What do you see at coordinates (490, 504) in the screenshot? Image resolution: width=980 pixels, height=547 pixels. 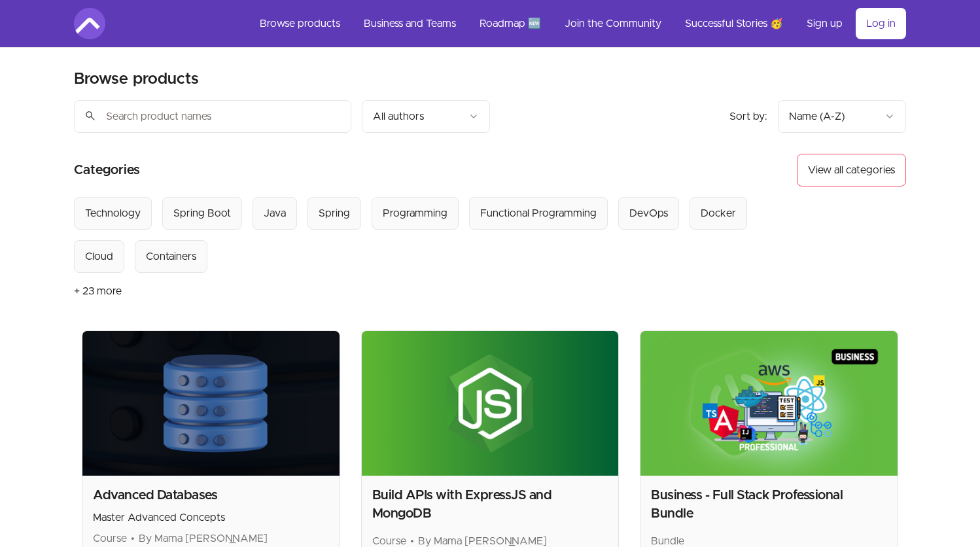 I see `h2: Build APIs with ExpressJS and MongoDB` at bounding box center [490, 504].